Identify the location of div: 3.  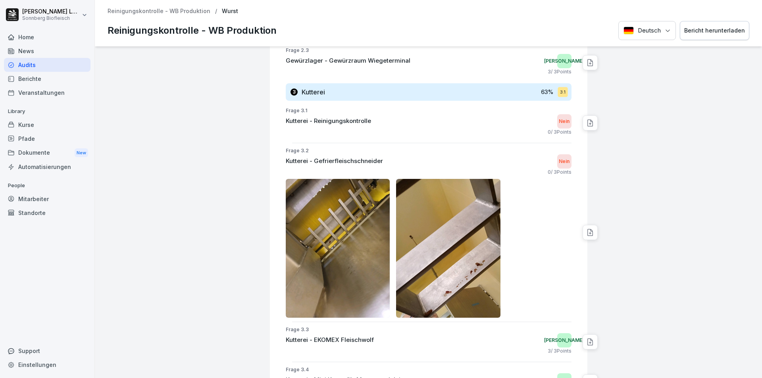
(294, 92).